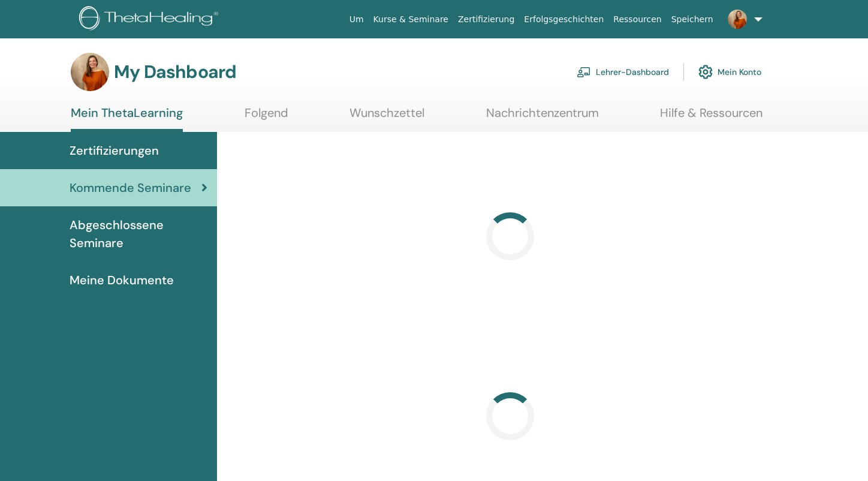 The width and height of the screenshot is (868, 481). I want to click on a: Um, so click(356, 19).